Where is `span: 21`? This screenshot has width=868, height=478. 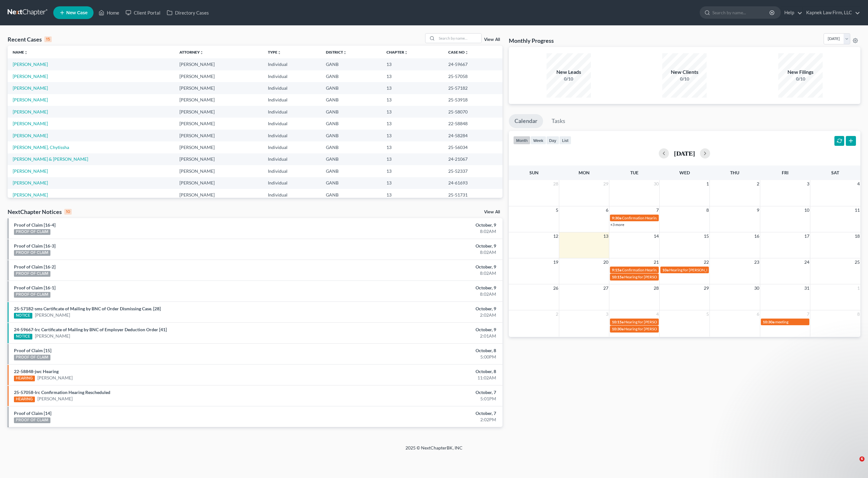
span: 21 is located at coordinates (656, 262).